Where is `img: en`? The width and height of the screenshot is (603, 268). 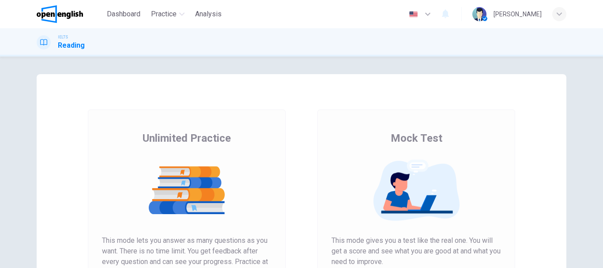 img: en is located at coordinates (413, 14).